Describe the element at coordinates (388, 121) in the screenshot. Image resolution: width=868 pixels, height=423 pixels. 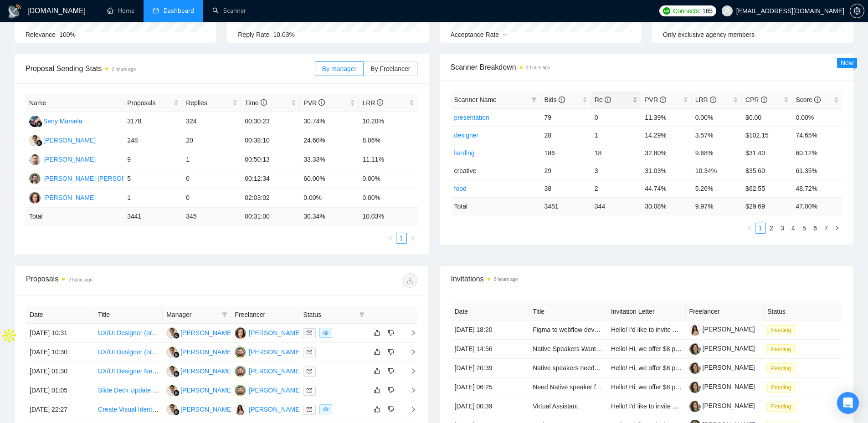
I see `td: 10.20%` at that location.